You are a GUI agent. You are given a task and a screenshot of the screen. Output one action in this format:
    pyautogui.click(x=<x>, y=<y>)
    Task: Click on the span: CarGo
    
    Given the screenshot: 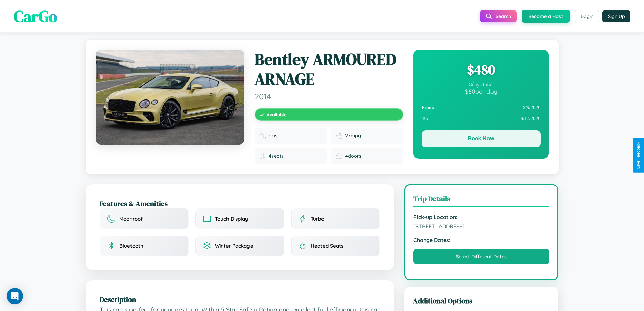 What is the action you would take?
    pyautogui.click(x=36, y=16)
    